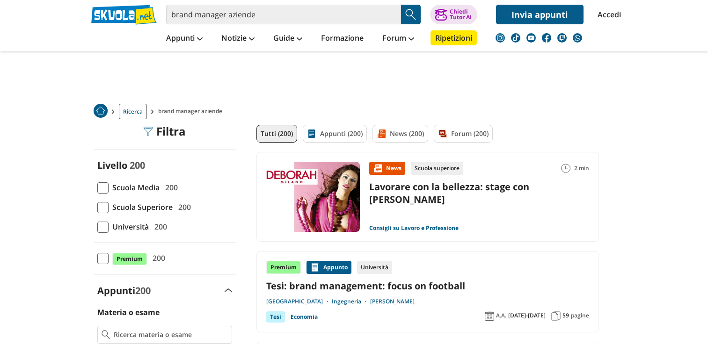  Describe the element at coordinates (170, 335) in the screenshot. I see `input: Ricerca materia o esame` at that location.